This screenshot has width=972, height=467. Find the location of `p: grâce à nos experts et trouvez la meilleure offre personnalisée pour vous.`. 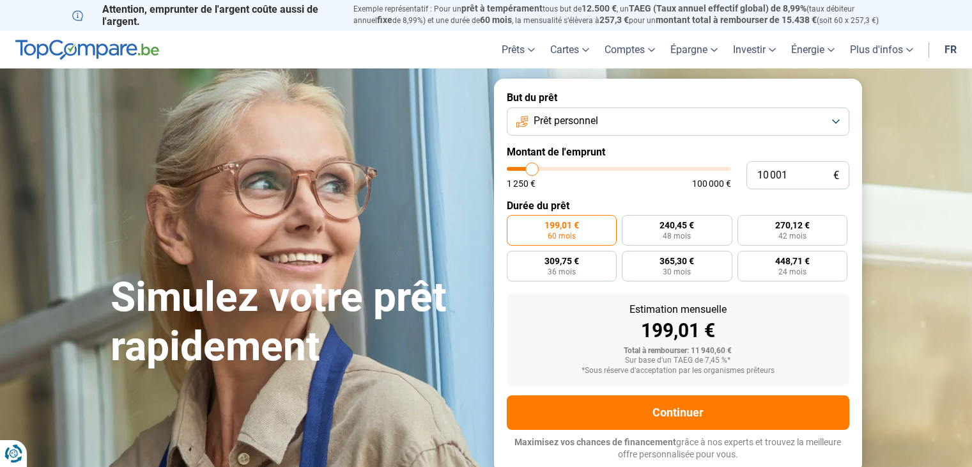

p: grâce à nos experts et trouvez la meilleure offre personnalisée pour vous. is located at coordinates (678, 448).